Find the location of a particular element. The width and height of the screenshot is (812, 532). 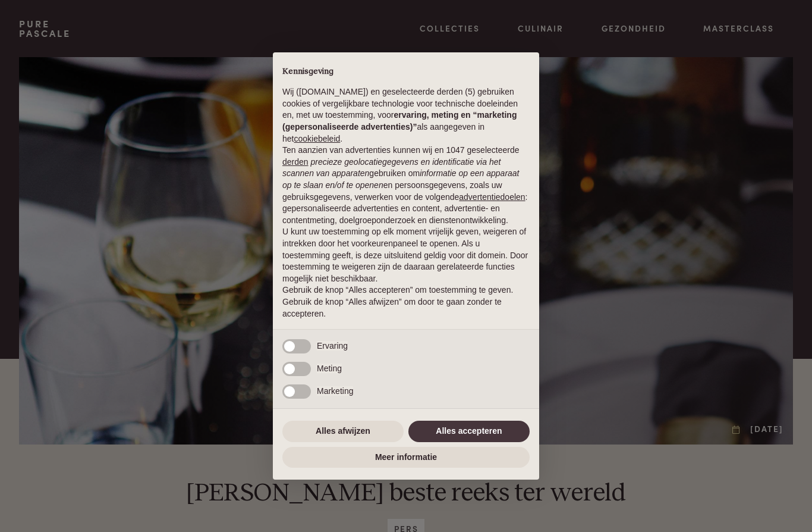

p: U kunt uw toestemming op elk moment vrijelijk geven, weigeren of intrekken door het voorkeurenpan... is located at coordinates (406, 256).